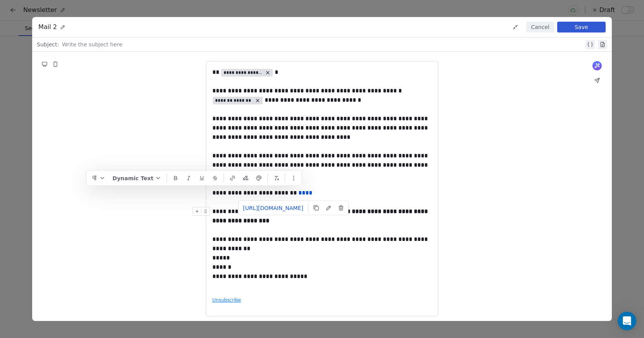 This screenshot has width=644, height=338. I want to click on button: Dynamic Text, so click(137, 179).